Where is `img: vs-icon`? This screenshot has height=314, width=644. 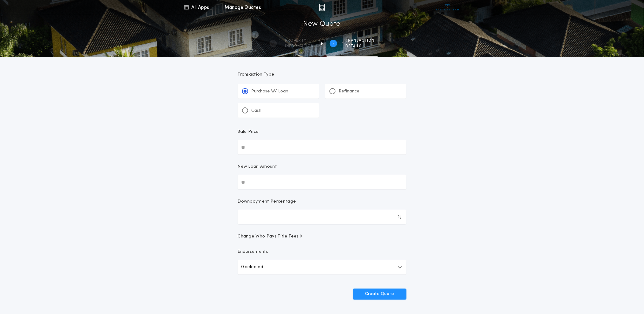
img: vs-icon is located at coordinates (447, 7).